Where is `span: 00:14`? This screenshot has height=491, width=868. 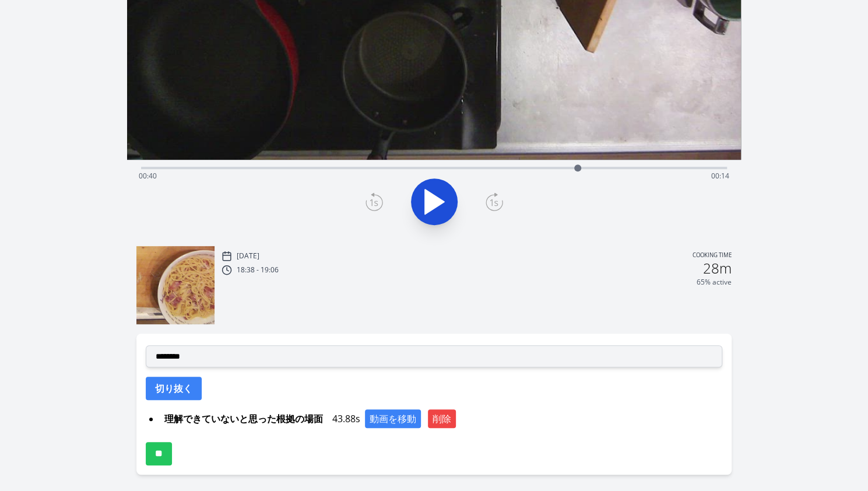
span: 00:14 is located at coordinates (720, 176).